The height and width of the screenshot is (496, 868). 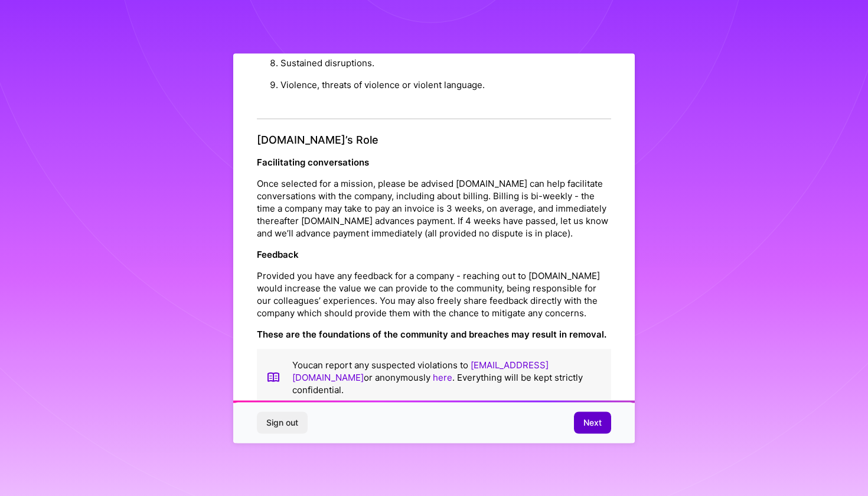 What do you see at coordinates (446, 84) in the screenshot?
I see `li: Violence, threats of violence or violent language.` at bounding box center [446, 84].